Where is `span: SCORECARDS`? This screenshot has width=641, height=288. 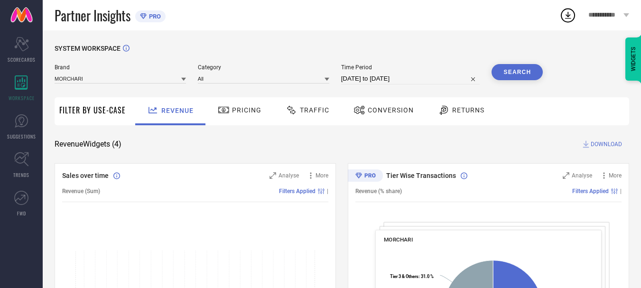
span: SCORECARDS is located at coordinates (21, 59).